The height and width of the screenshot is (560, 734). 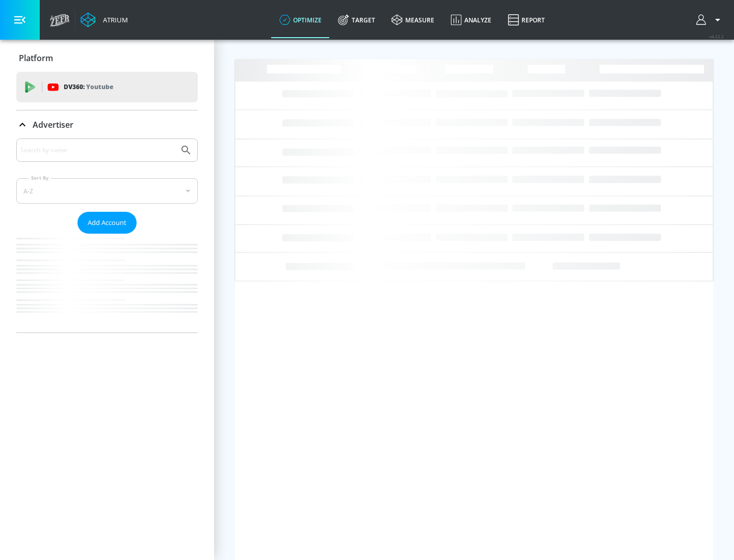 I want to click on label: Sort By, so click(x=39, y=178).